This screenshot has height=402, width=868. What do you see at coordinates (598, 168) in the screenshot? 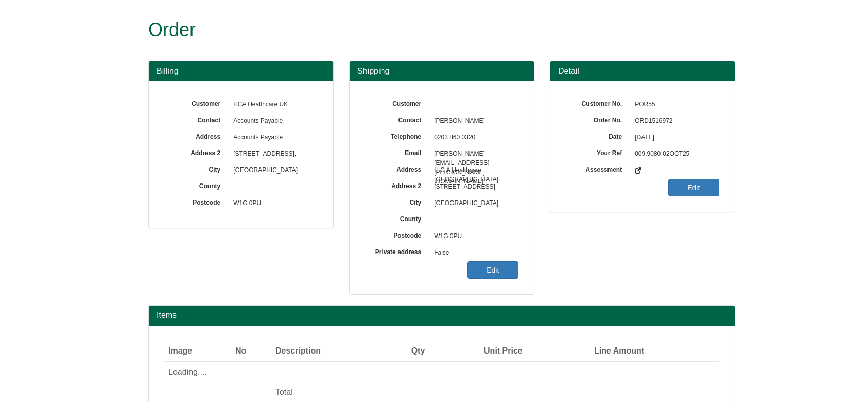
I see `label: Assessment` at bounding box center [598, 168].